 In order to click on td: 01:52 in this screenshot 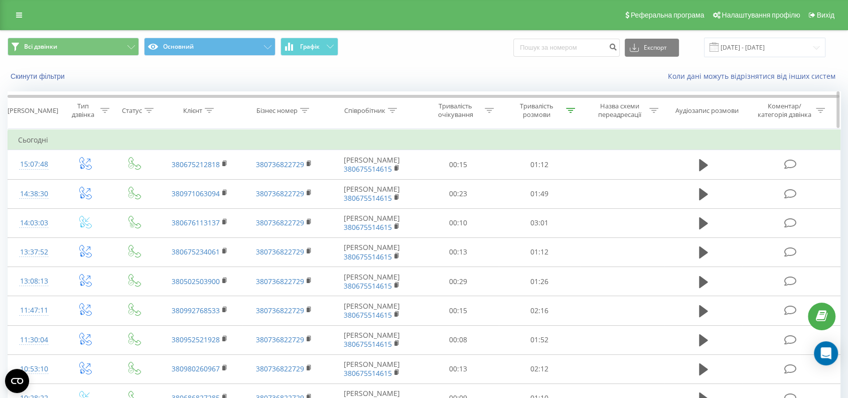, I will do `click(539, 340)`.